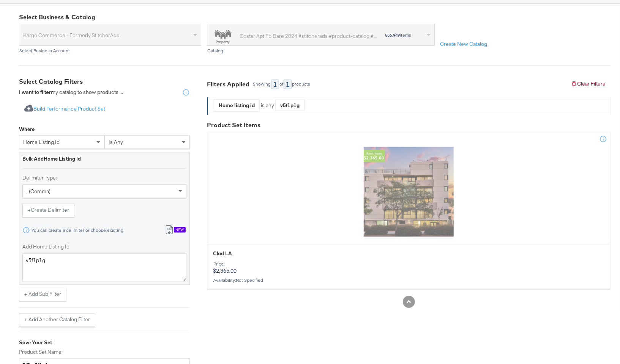 The image size is (620, 364). What do you see at coordinates (301, 84) in the screenshot?
I see `div: products` at bounding box center [301, 84].